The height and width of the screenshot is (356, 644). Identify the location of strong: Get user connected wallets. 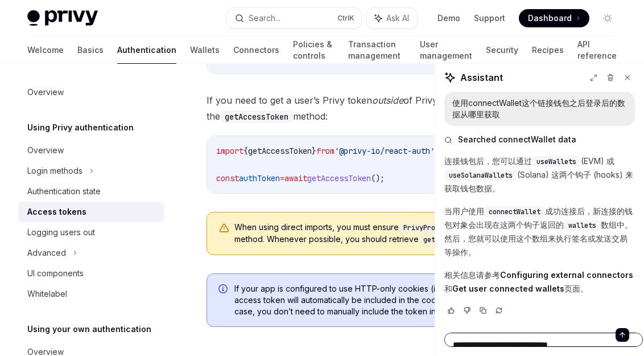
(508, 288).